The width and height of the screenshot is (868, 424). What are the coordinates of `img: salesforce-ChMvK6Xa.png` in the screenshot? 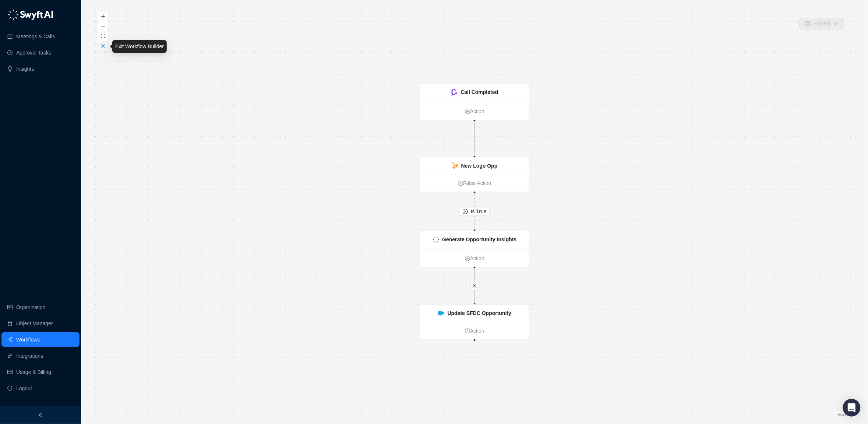 It's located at (441, 313).